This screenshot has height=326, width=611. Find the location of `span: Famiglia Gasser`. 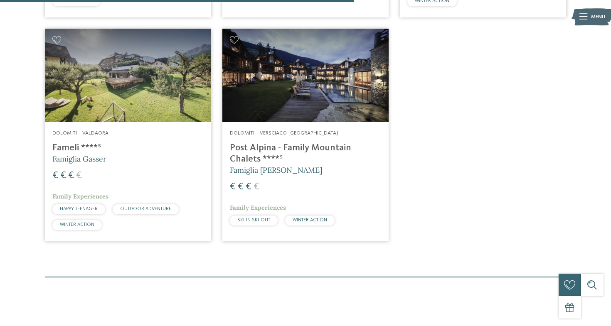

span: Famiglia Gasser is located at coordinates (79, 159).